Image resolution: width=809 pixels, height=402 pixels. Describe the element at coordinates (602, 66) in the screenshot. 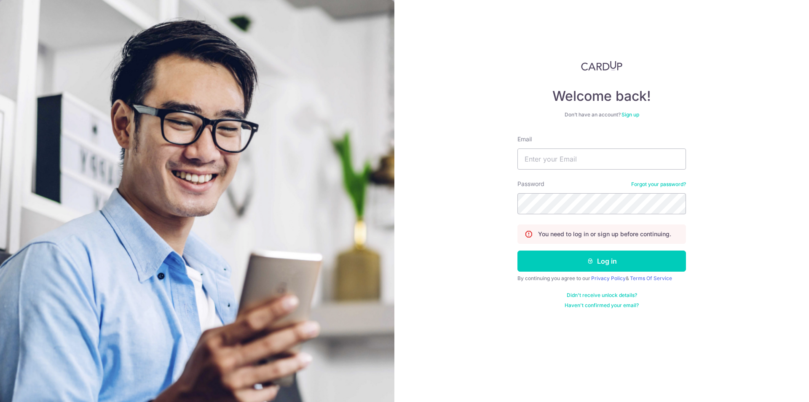

I see `img: CardUp Logo` at that location.